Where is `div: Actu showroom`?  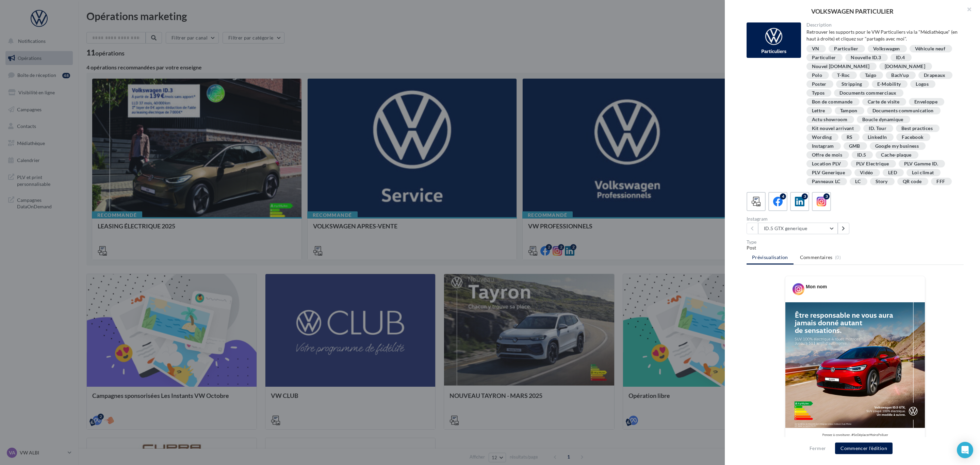
div: Actu showroom is located at coordinates (830, 120).